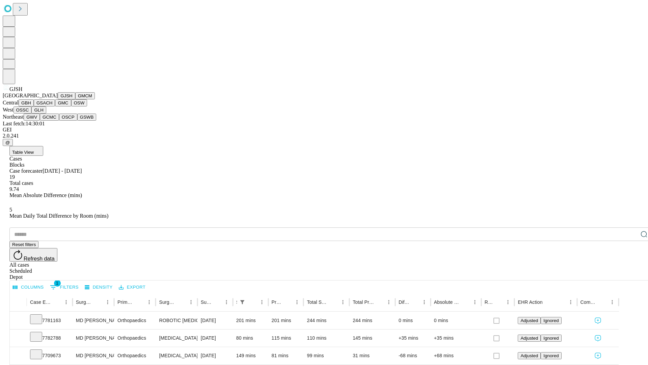 Image resolution: width=648 pixels, height=365 pixels. Describe the element at coordinates (79, 103) in the screenshot. I see `button: OSW` at that location.